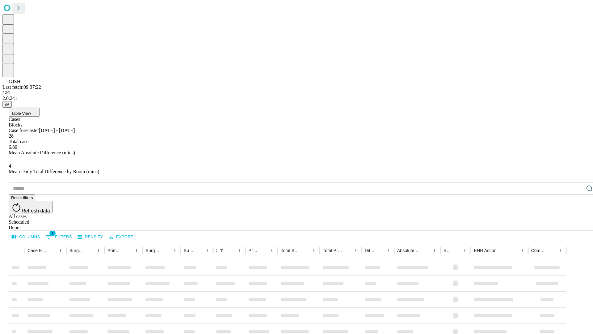 The image size is (593, 334). I want to click on div: Surgery Date, so click(189, 250).